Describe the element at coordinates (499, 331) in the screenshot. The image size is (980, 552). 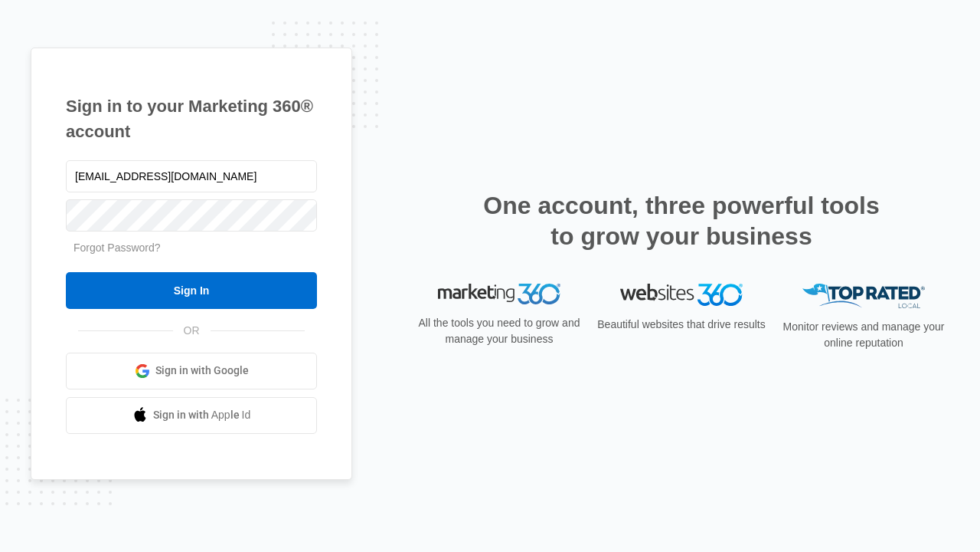
I see `p: All the tools you need to grow and manage your business` at that location.